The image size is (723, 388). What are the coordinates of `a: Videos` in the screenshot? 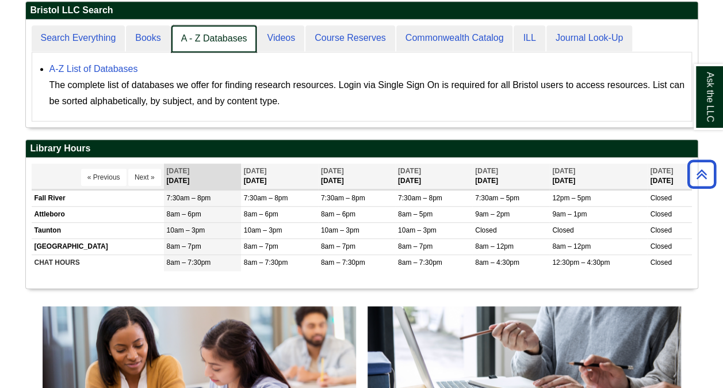 It's located at (281, 38).